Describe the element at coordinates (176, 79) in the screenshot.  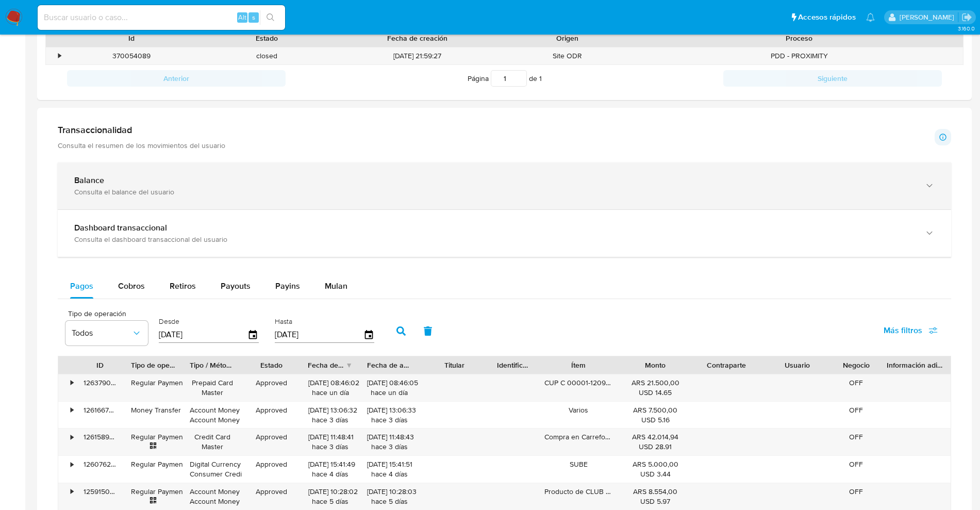
I see `button: Anterior` at that location.